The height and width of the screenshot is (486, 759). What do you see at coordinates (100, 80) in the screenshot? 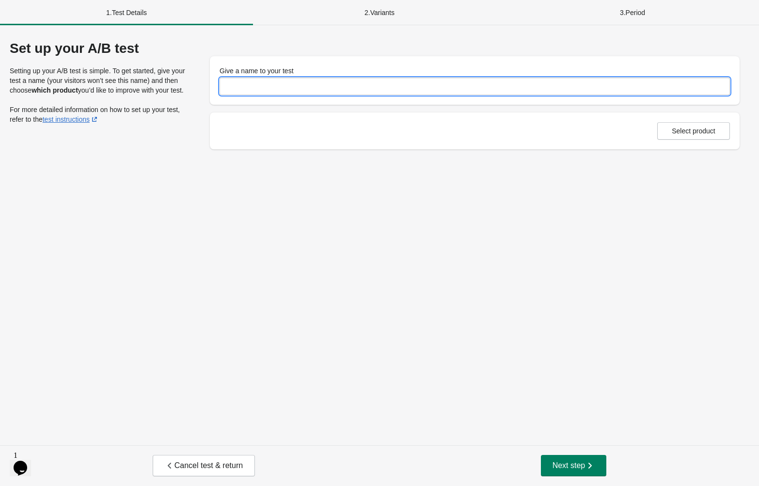
I see `p: Setting up your A/B test is simple. To get started, give your test a name (your visitors won’t se...` at bounding box center [100, 80].